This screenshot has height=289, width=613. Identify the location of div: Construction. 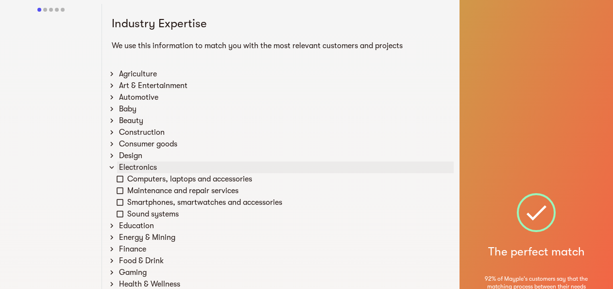
(285, 132).